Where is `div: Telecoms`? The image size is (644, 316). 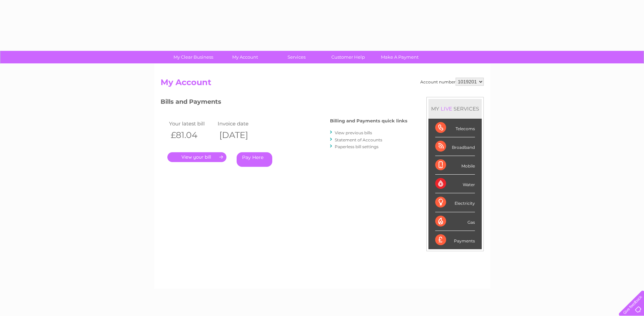
div: Telecoms is located at coordinates (455, 128).